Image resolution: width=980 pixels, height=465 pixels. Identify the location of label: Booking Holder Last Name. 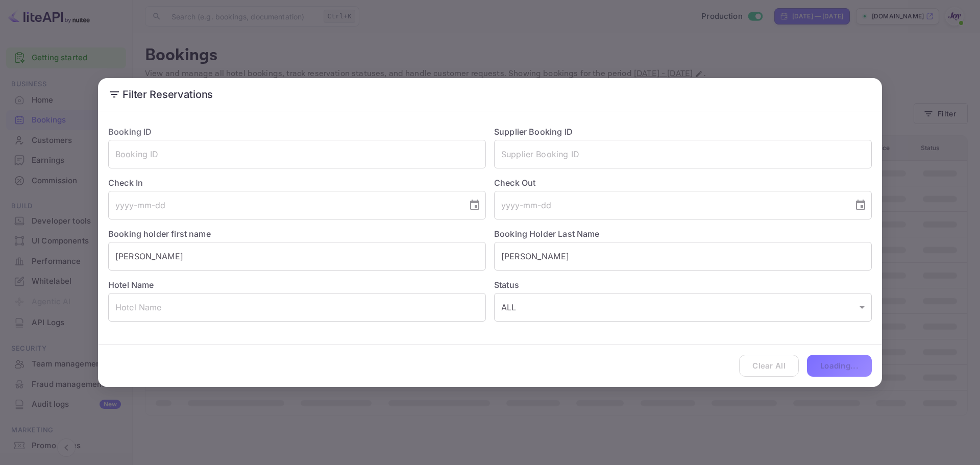
(547, 234).